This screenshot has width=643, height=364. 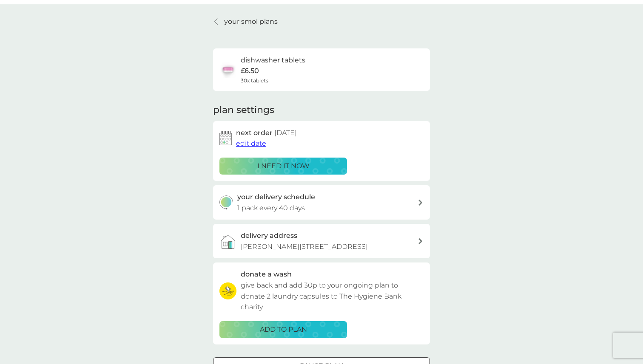 What do you see at coordinates (228, 70) in the screenshot?
I see `img: dishwasher tablets` at bounding box center [228, 70].